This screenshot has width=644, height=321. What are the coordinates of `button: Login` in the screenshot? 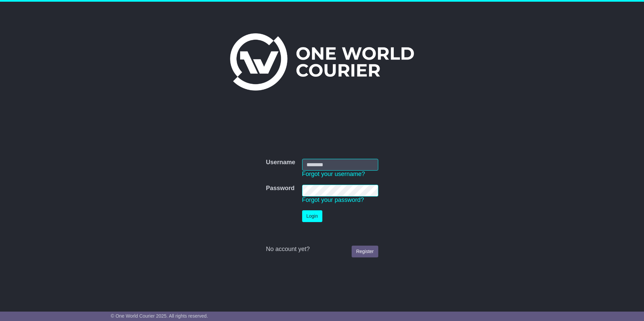 It's located at (312, 216).